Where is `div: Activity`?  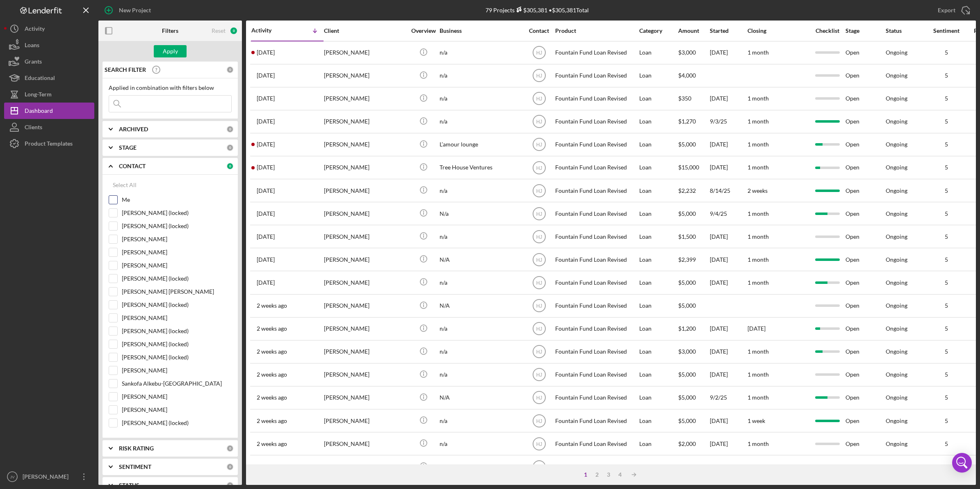 div: Activity is located at coordinates (269, 31).